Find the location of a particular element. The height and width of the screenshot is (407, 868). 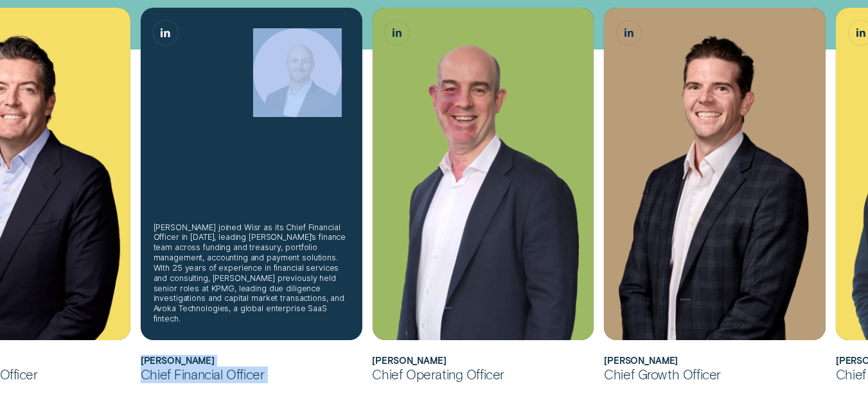

h2: Matthew Lewis is located at coordinates (251, 361).